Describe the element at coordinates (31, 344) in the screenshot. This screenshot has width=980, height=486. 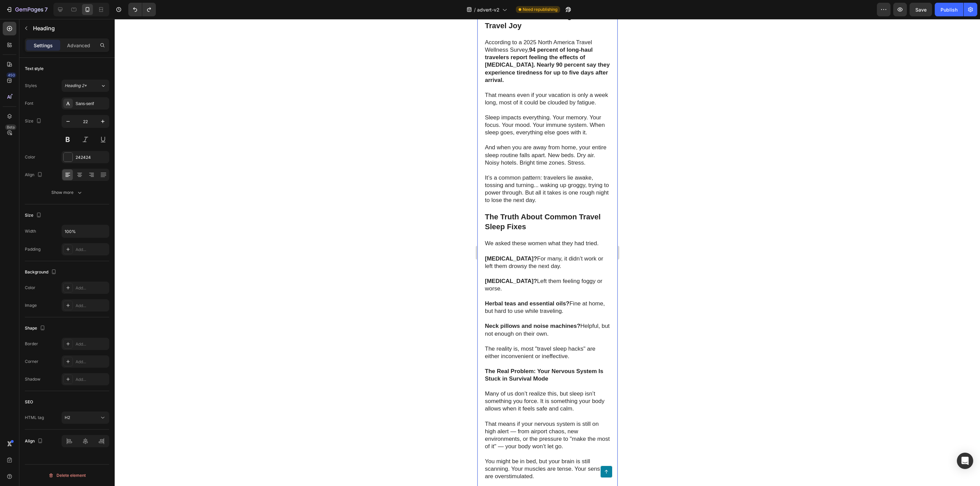
I see `div: Border` at that location.